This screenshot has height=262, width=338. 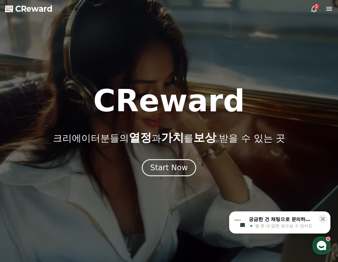 I want to click on span: 설정, so click(x=102, y=213).